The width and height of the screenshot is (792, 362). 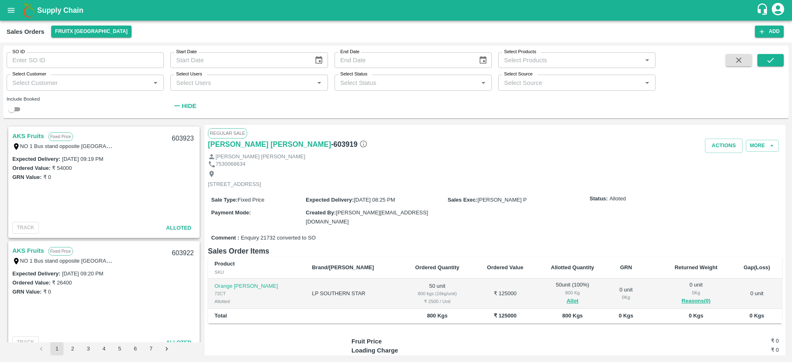 I want to click on button: page 1, so click(x=57, y=349).